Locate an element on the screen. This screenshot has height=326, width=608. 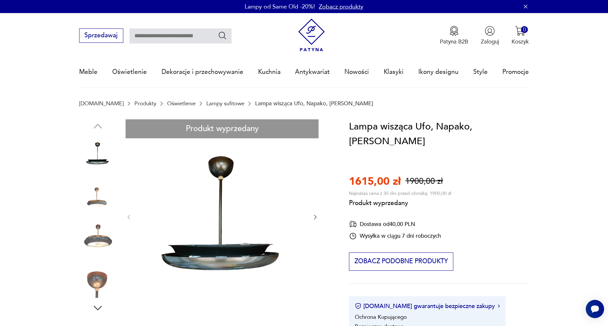
a: Zobacz podobne produkty is located at coordinates (401, 262).